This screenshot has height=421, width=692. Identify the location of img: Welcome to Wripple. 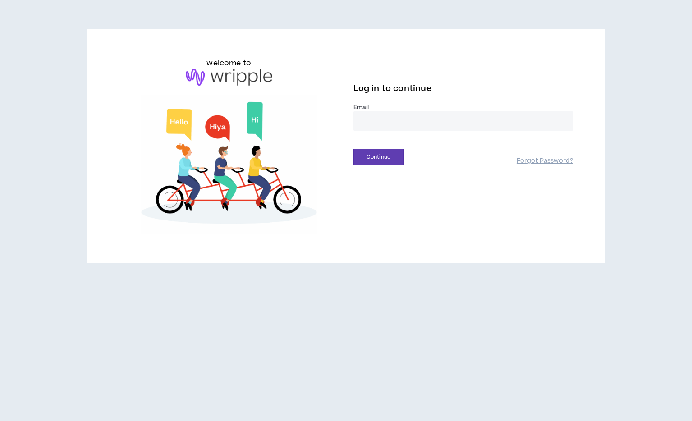
(229, 165).